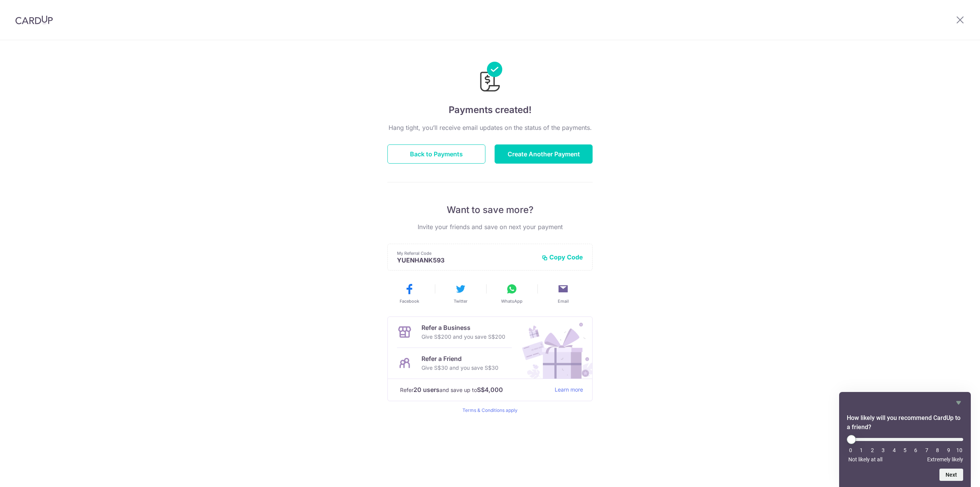 The height and width of the screenshot is (487, 980). I want to click on button: Facebook, so click(409, 293).